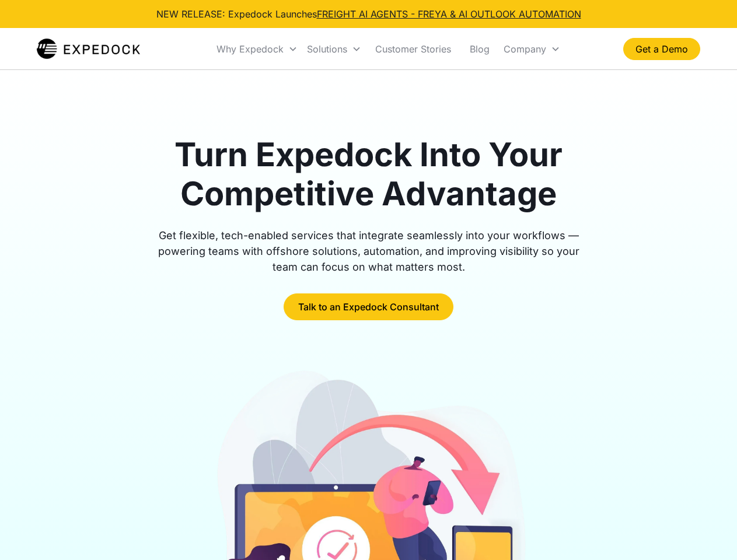  What do you see at coordinates (88, 49) in the screenshot?
I see `img: Expedock Logo` at bounding box center [88, 49].